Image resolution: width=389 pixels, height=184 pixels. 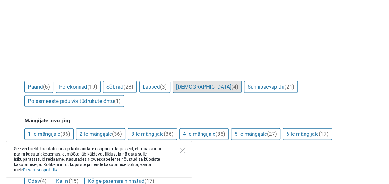 What do you see at coordinates (74, 181) in the screenshot?
I see `span: (15)` at bounding box center [74, 181].